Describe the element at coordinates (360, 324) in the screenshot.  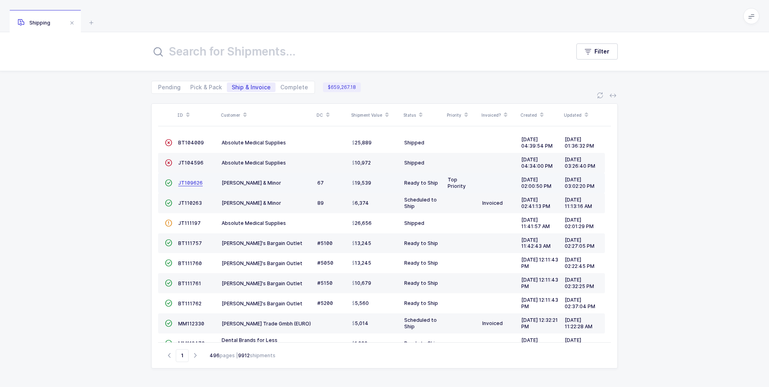
I see `span: 5,014` at that location.